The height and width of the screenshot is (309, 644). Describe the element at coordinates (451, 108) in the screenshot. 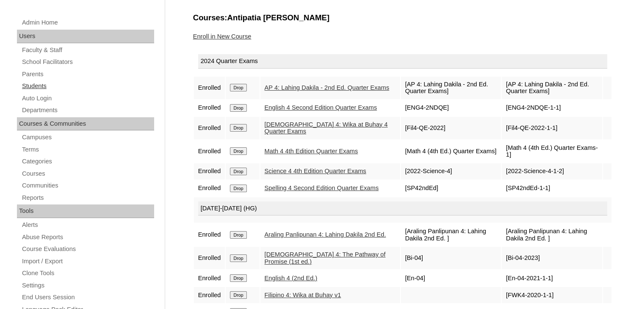

I see `td: [ENG4-2NDQE]` at that location.